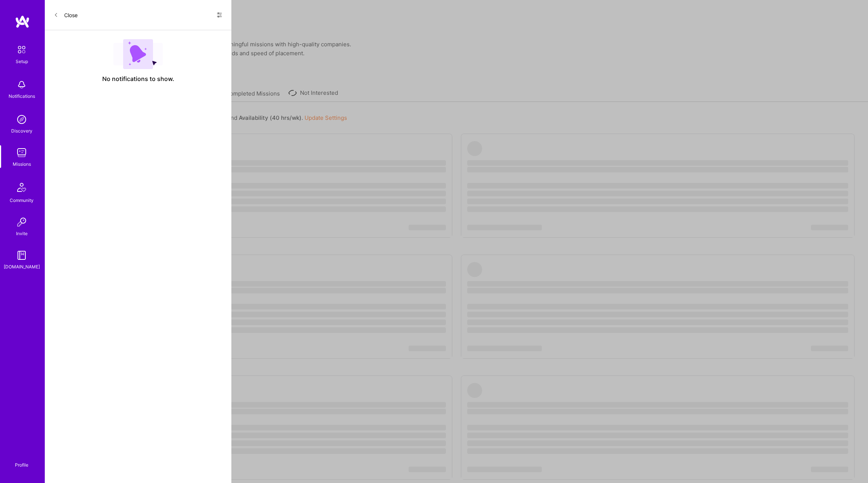 This screenshot has width=868, height=483. What do you see at coordinates (22, 255) in the screenshot?
I see `img: guide book` at bounding box center [22, 255].